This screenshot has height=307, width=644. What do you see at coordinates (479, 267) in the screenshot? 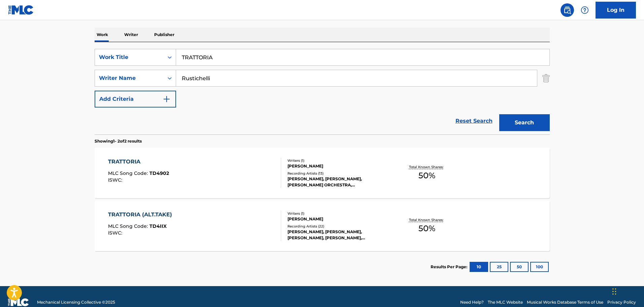
I see `button: 10` at bounding box center [479, 267].